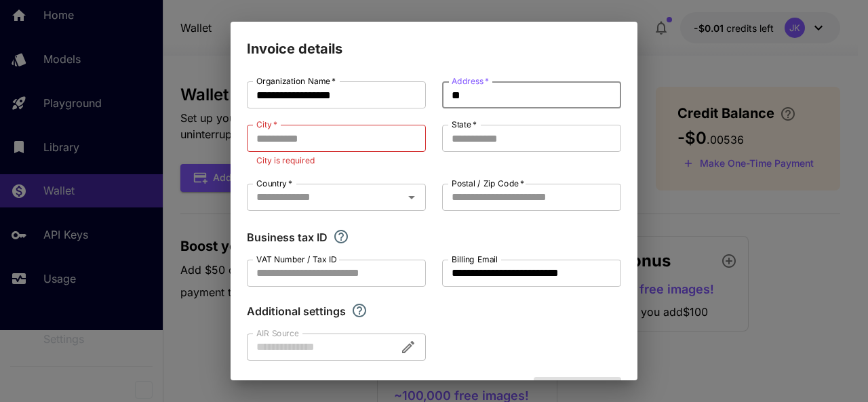 This screenshot has width=868, height=402. Describe the element at coordinates (412, 197) in the screenshot. I see `button: Open` at that location.